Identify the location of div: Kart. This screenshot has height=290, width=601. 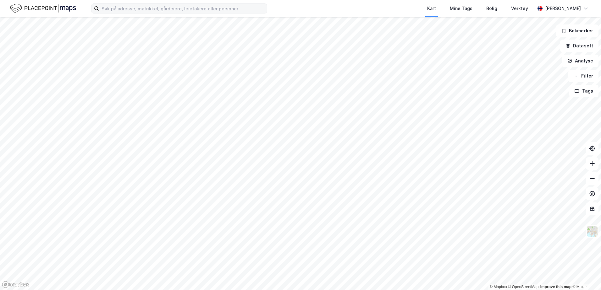
(431, 8).